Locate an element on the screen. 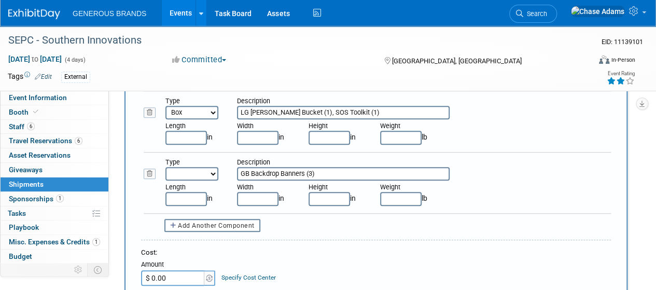 The image size is (656, 290). span: Staff is located at coordinates (22, 126).